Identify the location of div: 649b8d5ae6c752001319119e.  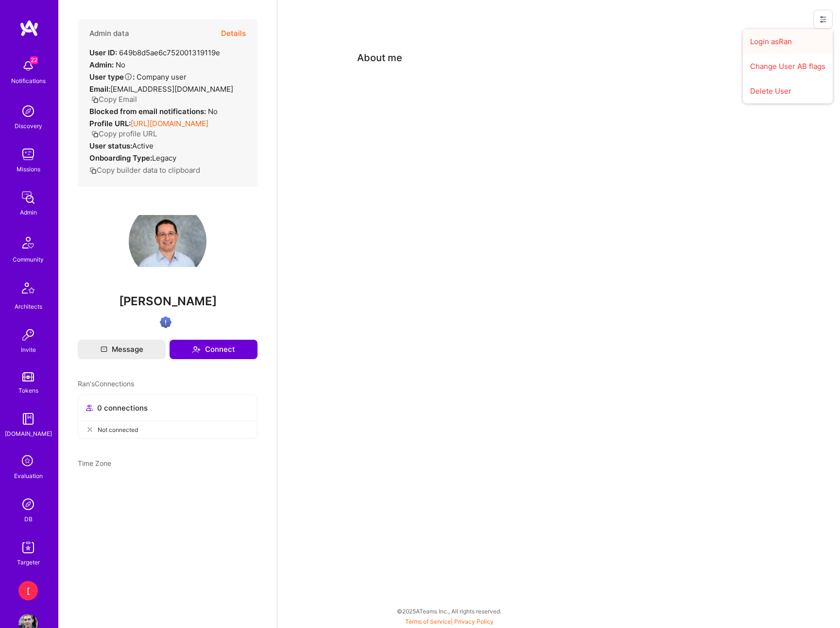
(155, 52).